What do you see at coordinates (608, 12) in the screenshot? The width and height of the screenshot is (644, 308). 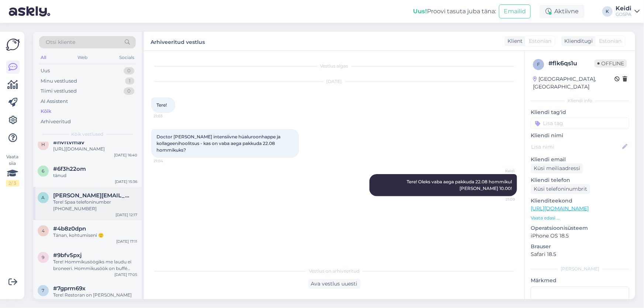 I see `div: K` at bounding box center [608, 12].